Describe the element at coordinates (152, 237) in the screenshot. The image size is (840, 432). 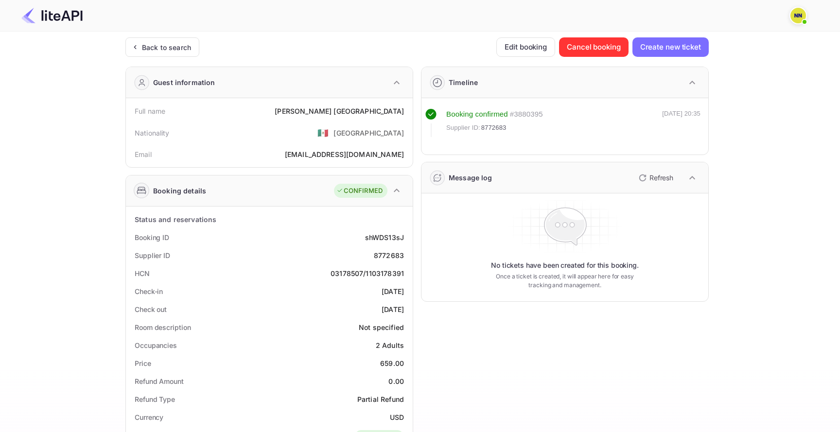
I see `div: Booking ID` at that location.